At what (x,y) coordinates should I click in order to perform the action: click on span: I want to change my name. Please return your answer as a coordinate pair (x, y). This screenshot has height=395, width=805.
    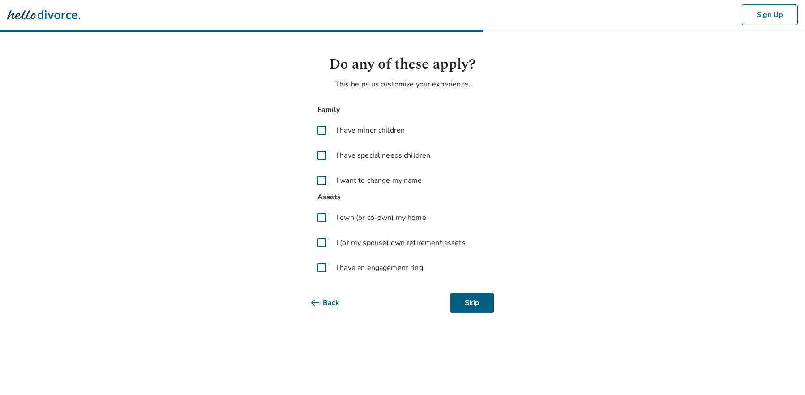
    Looking at the image, I should click on (379, 180).